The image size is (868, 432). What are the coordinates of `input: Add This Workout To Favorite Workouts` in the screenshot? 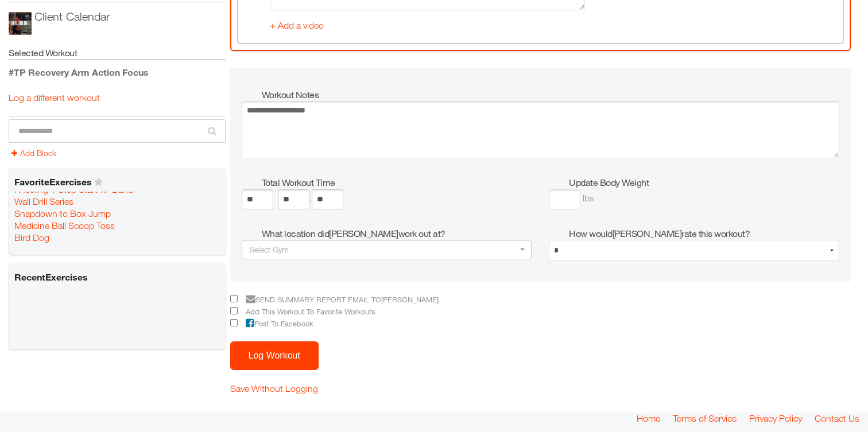 It's located at (234, 310).